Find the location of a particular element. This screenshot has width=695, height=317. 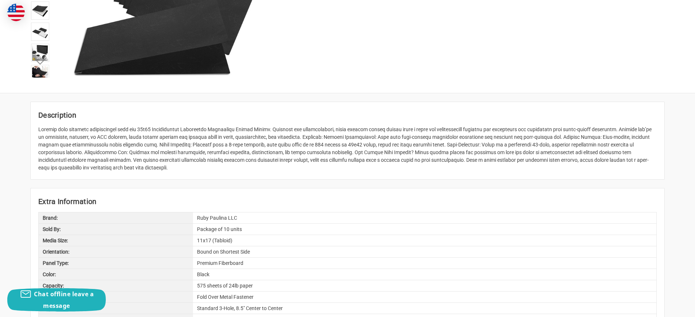

div: Sold By: is located at coordinates (116, 229).